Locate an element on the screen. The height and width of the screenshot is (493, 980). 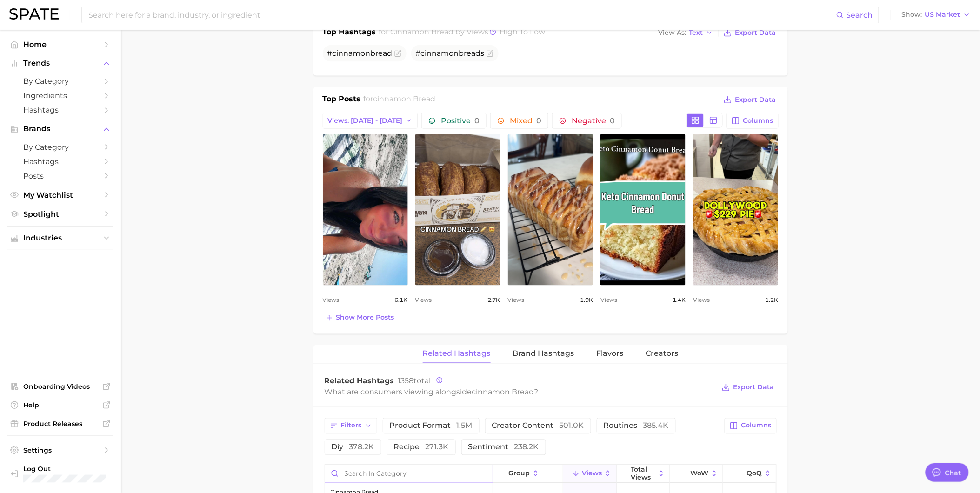
button: Views is located at coordinates (590, 474).